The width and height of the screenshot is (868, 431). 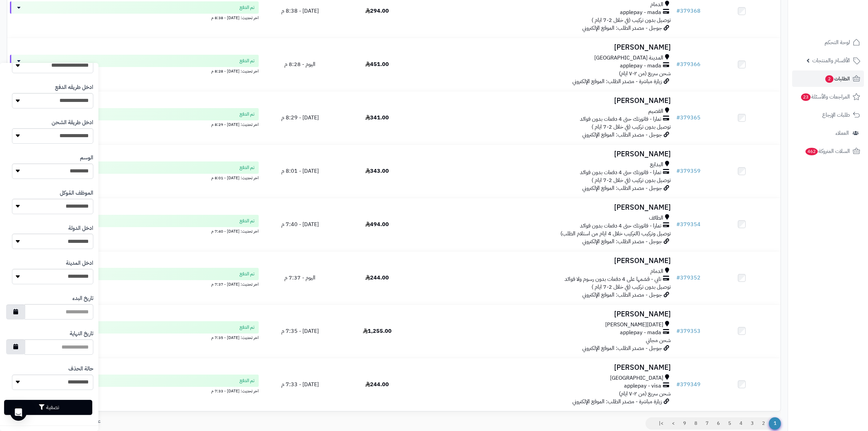 I want to click on span: المراجعات والأسئلة, so click(x=825, y=97).